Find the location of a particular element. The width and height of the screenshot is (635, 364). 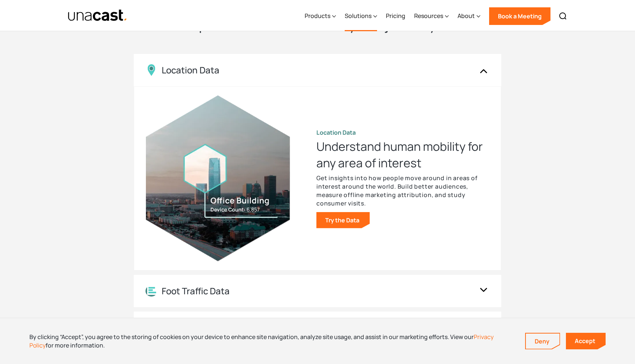

a: Deny is located at coordinates (543, 341).